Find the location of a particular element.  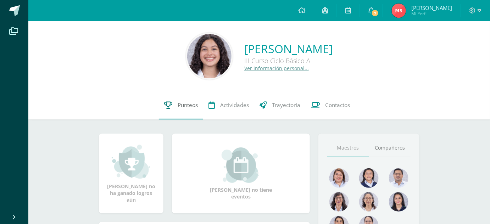

img: event_small.png is located at coordinates (241, 165).